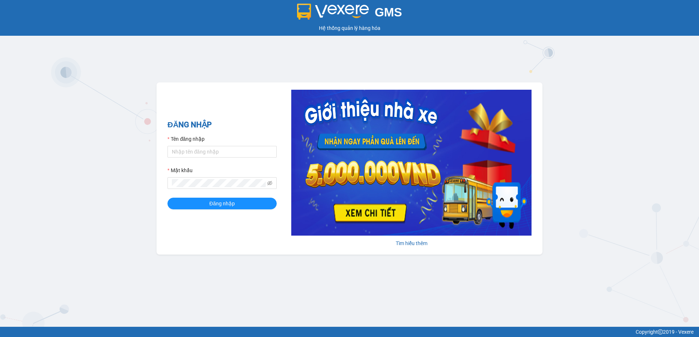 The image size is (699, 337). I want to click on button: Đăng nhập, so click(222, 203).